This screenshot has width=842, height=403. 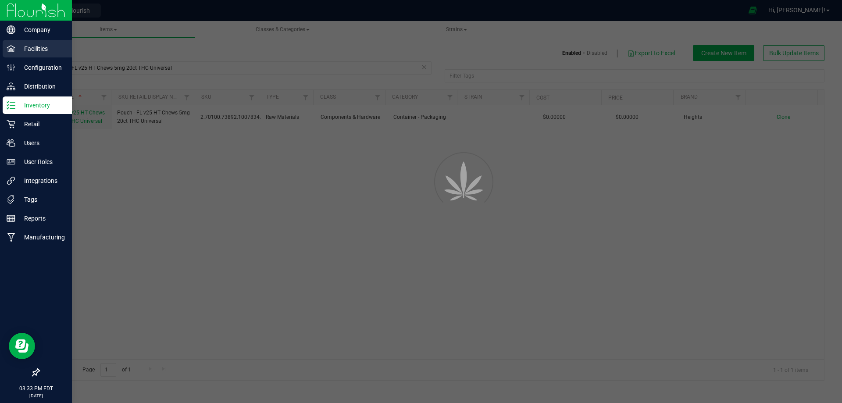 I want to click on p: Reports, so click(x=42, y=218).